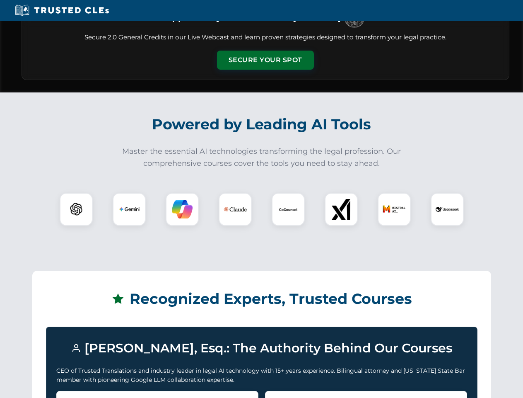 The width and height of the screenshot is (523, 398). Describe the element at coordinates (266, 60) in the screenshot. I see `button: Secure Your Spot` at that location.